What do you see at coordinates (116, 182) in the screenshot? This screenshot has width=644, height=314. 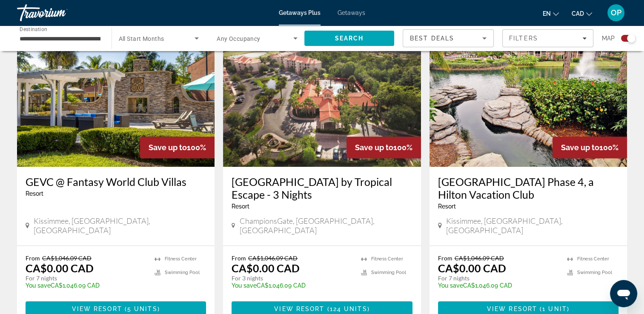 I see `h3: GEVC @ Fantasy World Club Villas` at bounding box center [116, 182].